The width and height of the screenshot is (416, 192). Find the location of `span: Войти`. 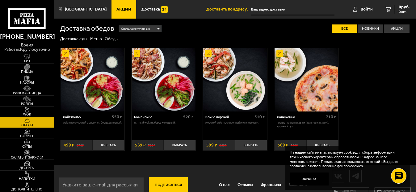

span: Войти is located at coordinates (367, 9).